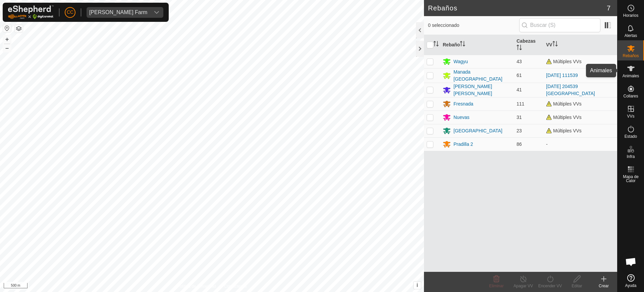 This screenshot has height=292, width=644. I want to click on span: Alarcia Monja Farm, so click(118, 13).